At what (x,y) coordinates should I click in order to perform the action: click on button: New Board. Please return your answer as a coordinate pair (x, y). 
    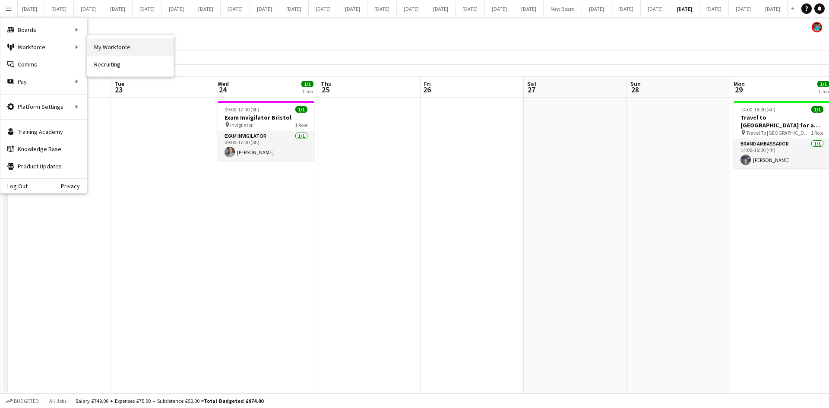
    Looking at the image, I should click on (563, 9).